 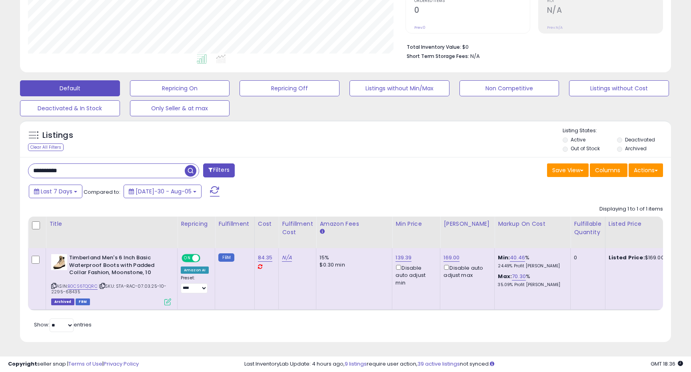 I want to click on span: Show: entries, so click(x=63, y=325).